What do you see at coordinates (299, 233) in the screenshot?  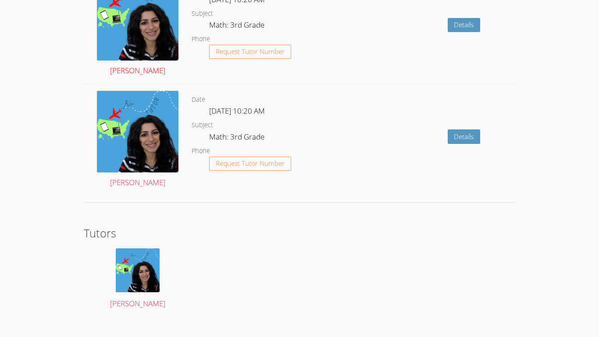 I see `h2: Tutors` at bounding box center [299, 233].